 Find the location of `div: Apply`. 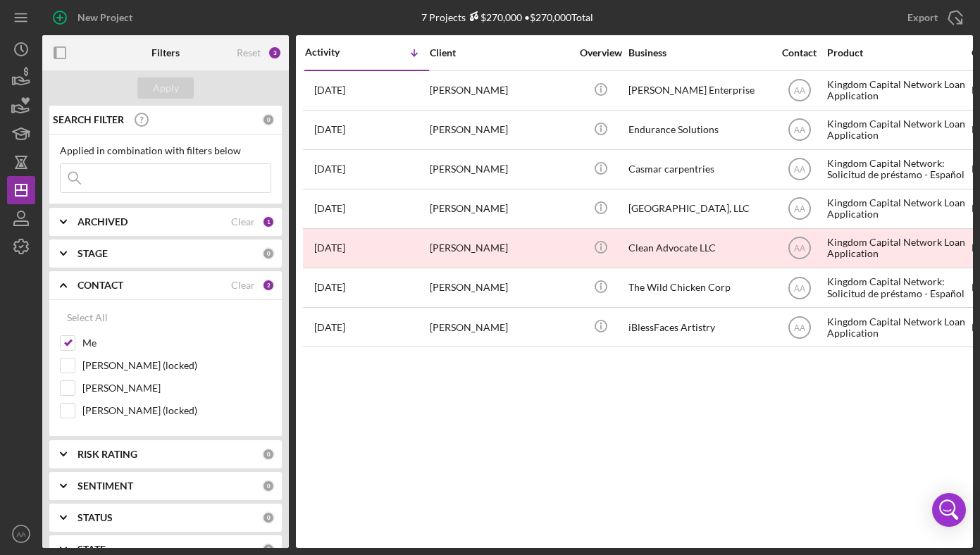

div: Apply is located at coordinates (166, 88).